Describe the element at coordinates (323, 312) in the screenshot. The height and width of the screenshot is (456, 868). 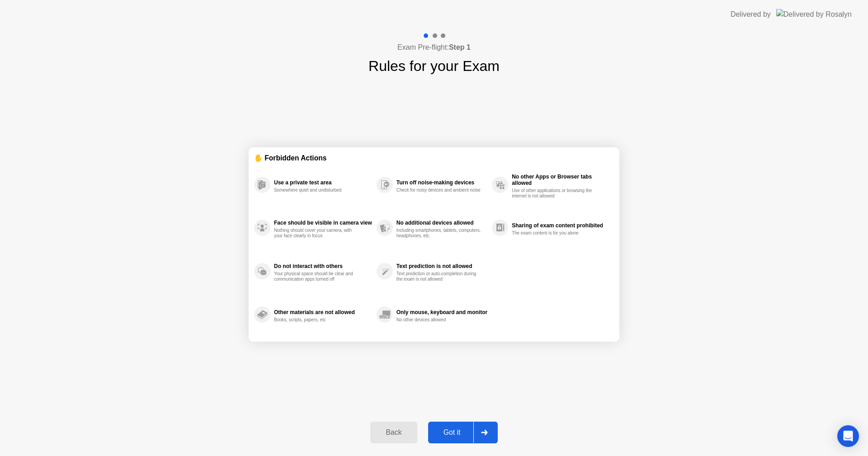
I see `div: Other materials are not allowed` at that location.